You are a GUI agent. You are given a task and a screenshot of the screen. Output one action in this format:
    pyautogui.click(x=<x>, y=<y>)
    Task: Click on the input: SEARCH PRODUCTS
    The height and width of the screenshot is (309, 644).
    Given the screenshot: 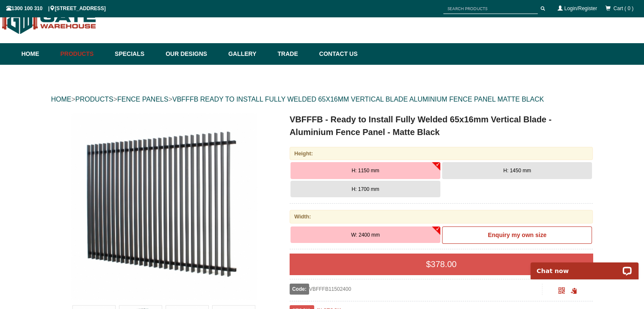 What is the action you would take?
    pyautogui.click(x=490, y=9)
    